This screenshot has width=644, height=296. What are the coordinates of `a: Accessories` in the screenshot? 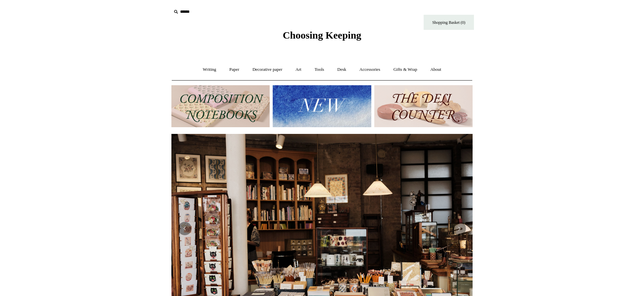 It's located at (370, 69).